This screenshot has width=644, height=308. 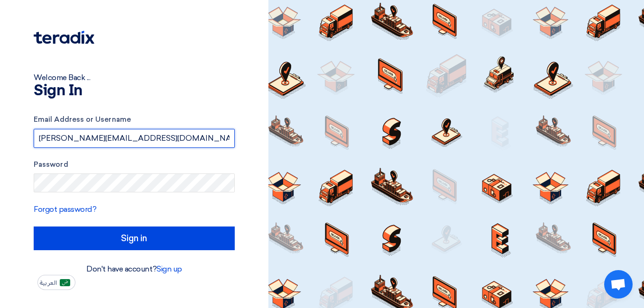 I want to click on label: Password, so click(x=134, y=164).